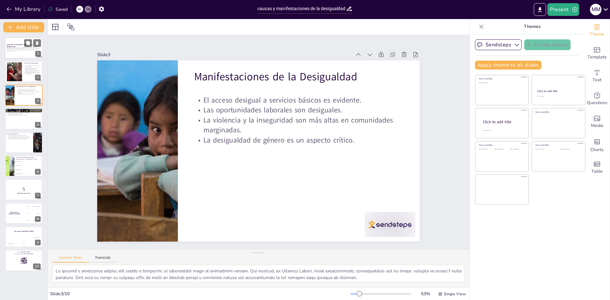  I want to click on span: Discriminación social, so click(29, 170).